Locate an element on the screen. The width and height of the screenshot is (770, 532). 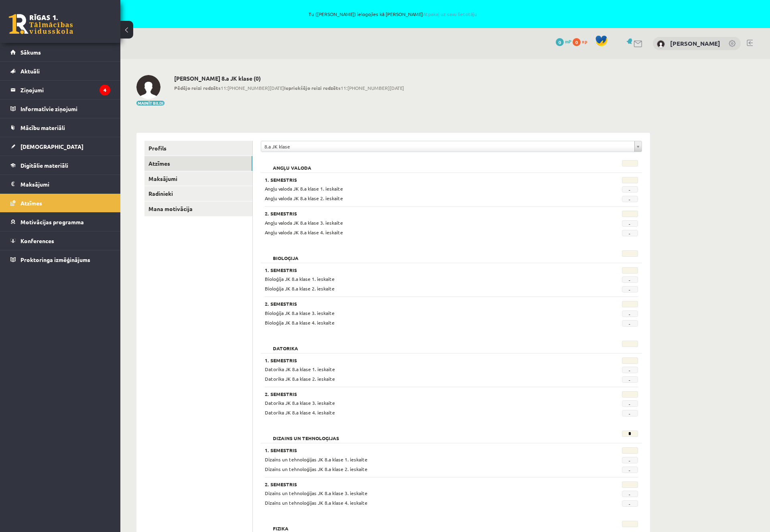
a: 0 xp is located at coordinates (582, 42).